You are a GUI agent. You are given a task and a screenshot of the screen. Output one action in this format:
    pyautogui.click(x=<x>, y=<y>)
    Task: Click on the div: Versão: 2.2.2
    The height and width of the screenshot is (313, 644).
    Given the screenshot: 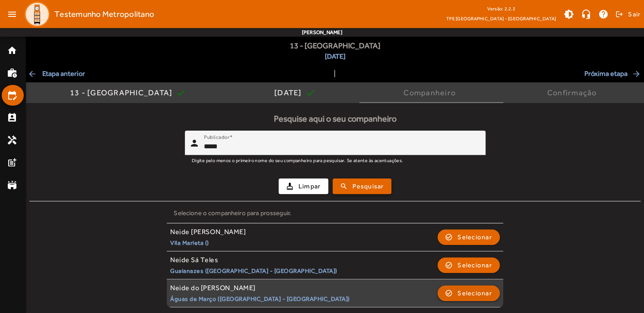 What is the action you would take?
    pyautogui.click(x=501, y=9)
    